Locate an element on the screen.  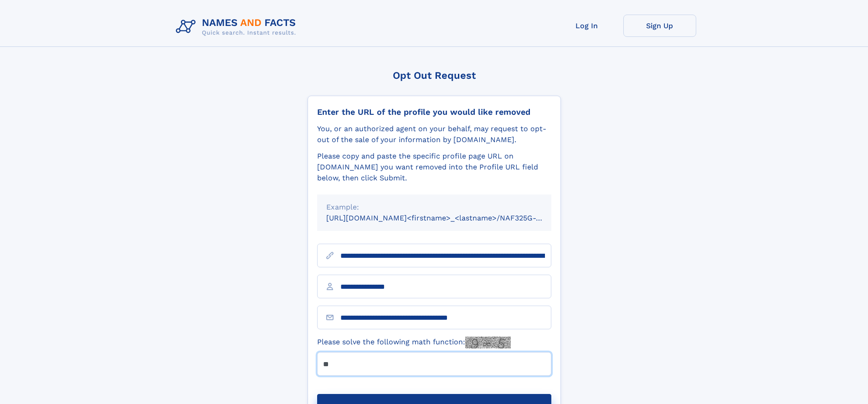
div: Opt Out Request is located at coordinates (434, 76).